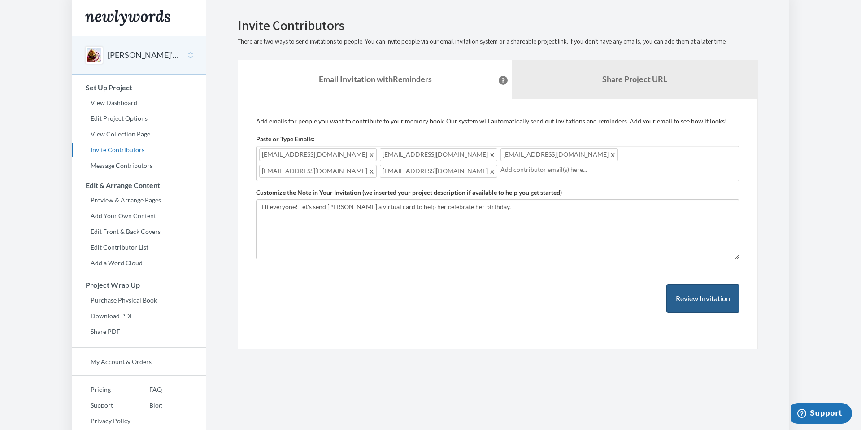 The height and width of the screenshot is (430, 861). I want to click on h3: Edit & Arrange Content, so click(139, 185).